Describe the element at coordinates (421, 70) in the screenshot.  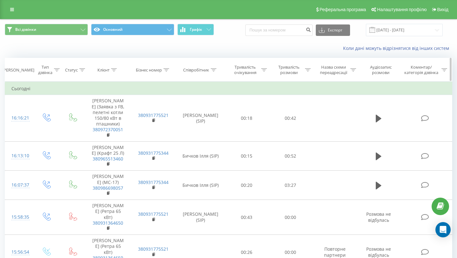
I see `div: Коментар/категорія дзвінка` at that location.